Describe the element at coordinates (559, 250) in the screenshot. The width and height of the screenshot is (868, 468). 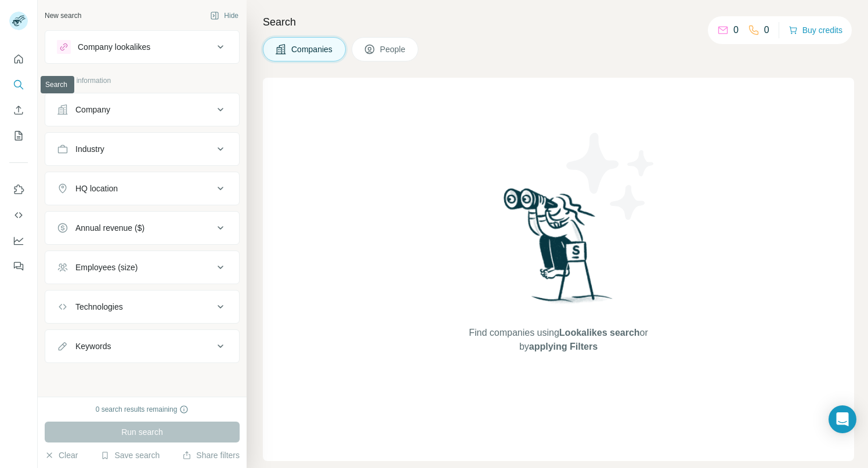
I see `img: Surfe Illustration - Woman searching with binoculars` at that location.